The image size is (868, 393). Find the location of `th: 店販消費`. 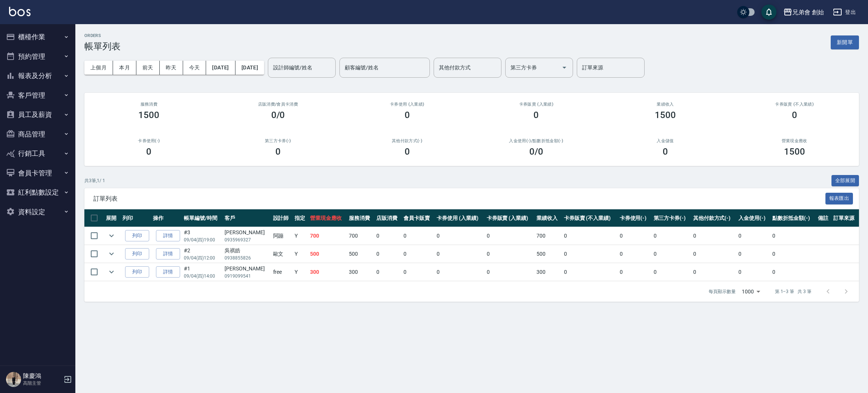

th: 店販消費 is located at coordinates (388, 218).